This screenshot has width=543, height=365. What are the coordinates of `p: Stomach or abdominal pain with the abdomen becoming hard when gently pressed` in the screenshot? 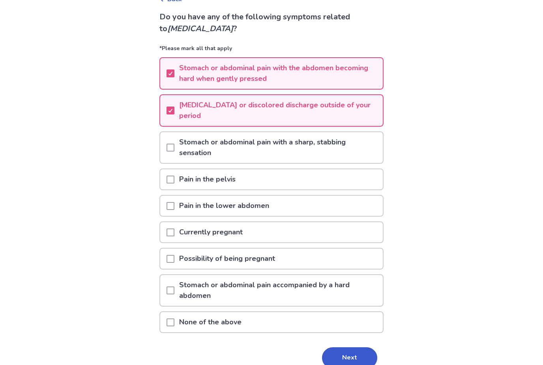 It's located at (279, 73).